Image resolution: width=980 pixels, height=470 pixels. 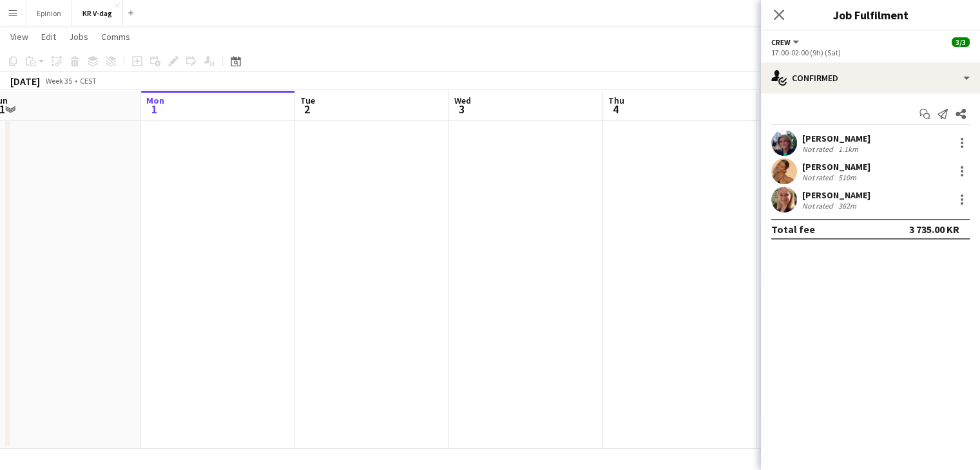 I want to click on div: 510m, so click(x=847, y=177).